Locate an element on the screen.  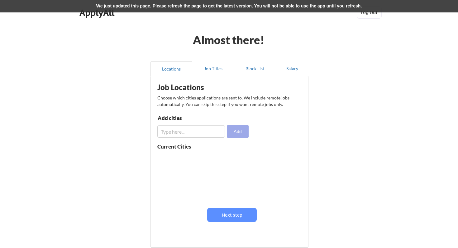
div: ApplyAll is located at coordinates (98, 13).